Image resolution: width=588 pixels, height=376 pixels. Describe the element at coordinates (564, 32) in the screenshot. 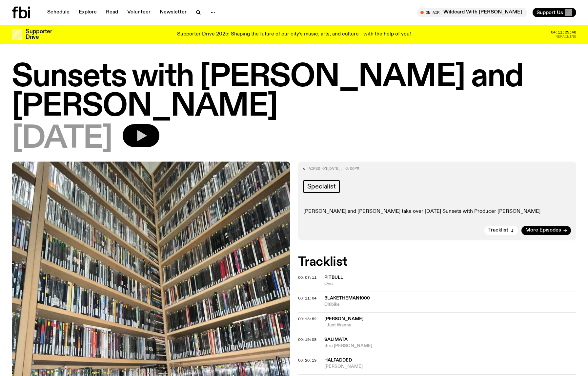

I see `span: 04:11:29:48` at that location.